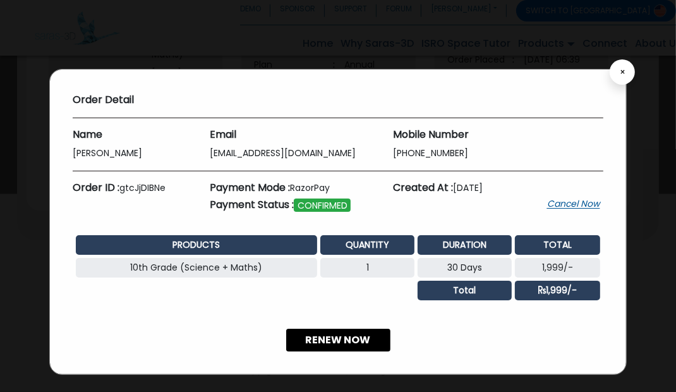 The width and height of the screenshot is (676, 392). I want to click on span: gtcJjDIBNe, so click(142, 188).